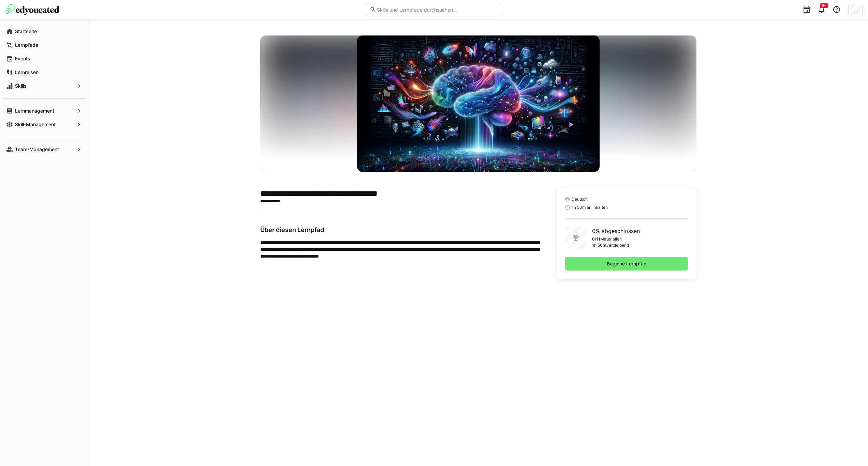 The height and width of the screenshot is (466, 868). What do you see at coordinates (626, 263) in the screenshot?
I see `span: Beginne Lernpfad` at bounding box center [626, 263].